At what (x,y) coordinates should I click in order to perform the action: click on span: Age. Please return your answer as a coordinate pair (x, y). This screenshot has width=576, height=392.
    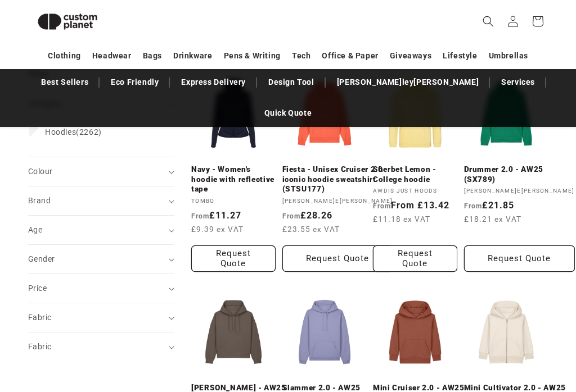
    Looking at the image, I should click on (35, 230).